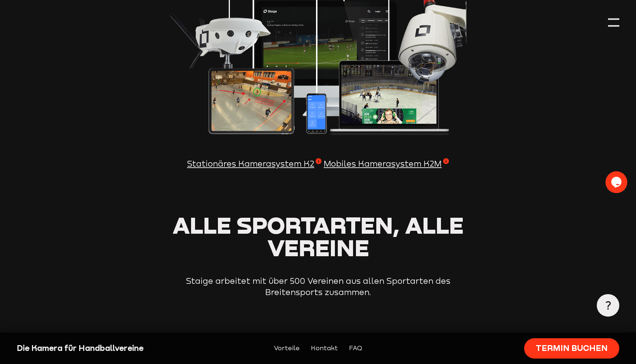  I want to click on span: Mobiles Kamerasystem K2M, so click(386, 164).